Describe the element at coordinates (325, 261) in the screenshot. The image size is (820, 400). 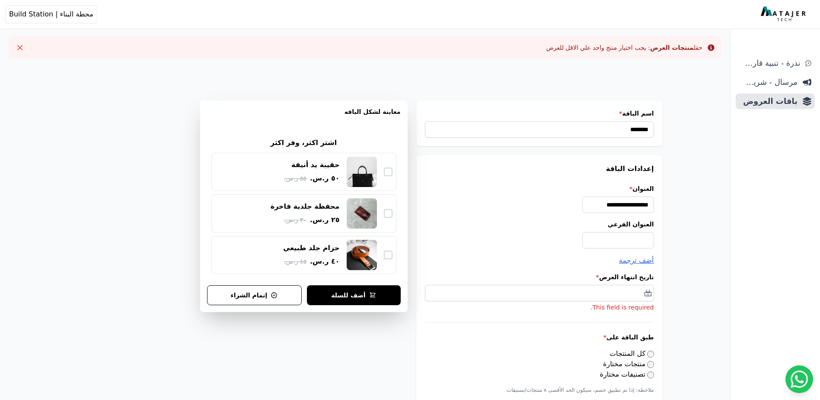
I see `span: ٤٠ ر.س.` at that location.